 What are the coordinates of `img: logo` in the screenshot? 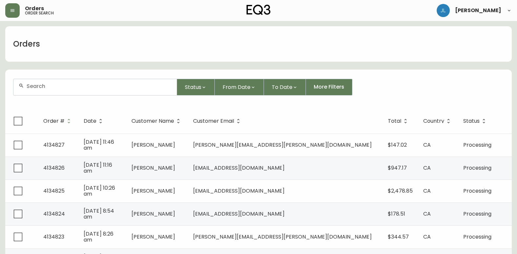 It's located at (259, 10).